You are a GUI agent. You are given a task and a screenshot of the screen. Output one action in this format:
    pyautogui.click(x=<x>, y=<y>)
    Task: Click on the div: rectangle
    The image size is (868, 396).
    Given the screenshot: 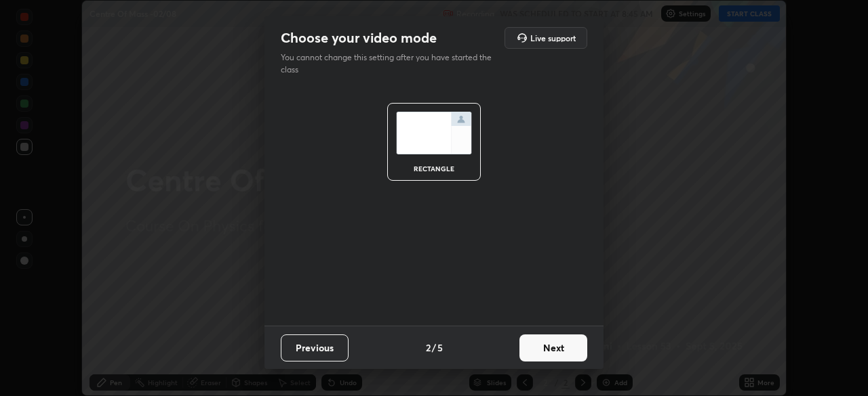 What is the action you would take?
    pyautogui.click(x=434, y=168)
    